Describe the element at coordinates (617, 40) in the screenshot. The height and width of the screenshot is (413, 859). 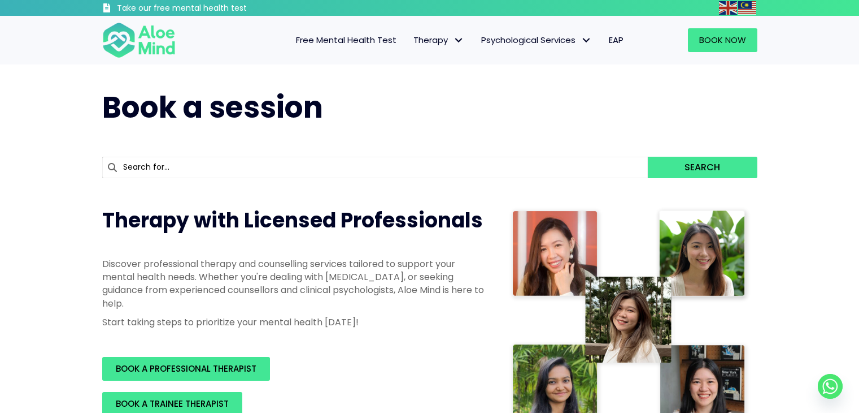
I see `a: EAP` at that location.